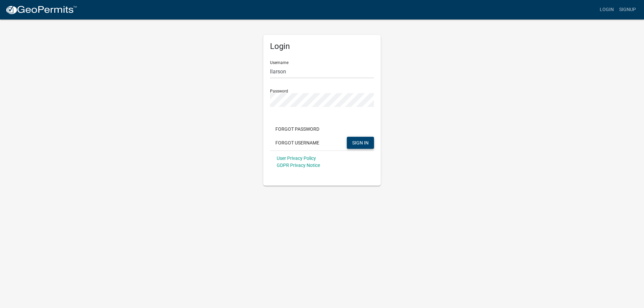  I want to click on a: User Privacy Policy, so click(296, 158).